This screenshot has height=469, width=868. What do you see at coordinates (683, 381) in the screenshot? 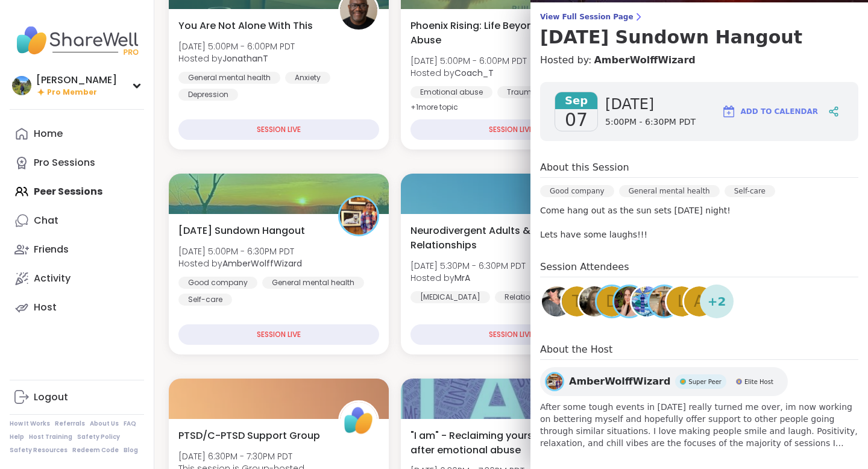
I see `img: Super Peer` at bounding box center [683, 381].